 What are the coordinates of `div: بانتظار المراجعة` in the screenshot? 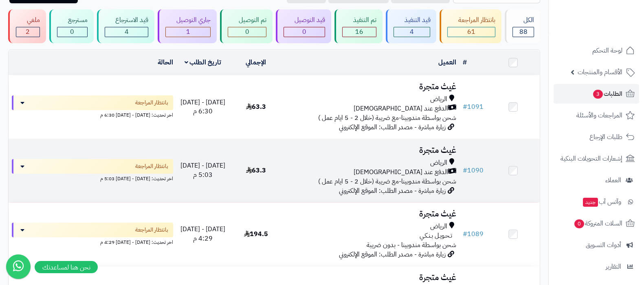 It's located at (471, 20).